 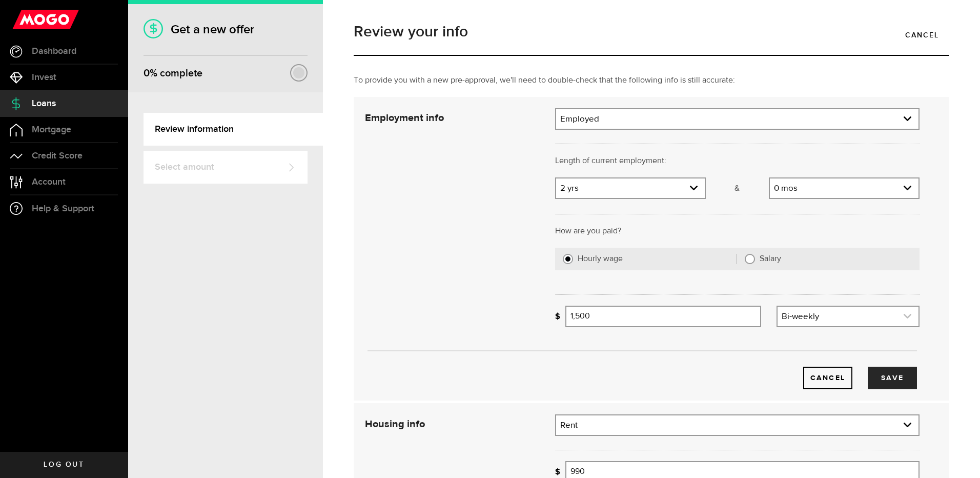 I want to click on button: Cancel, so click(x=827, y=378).